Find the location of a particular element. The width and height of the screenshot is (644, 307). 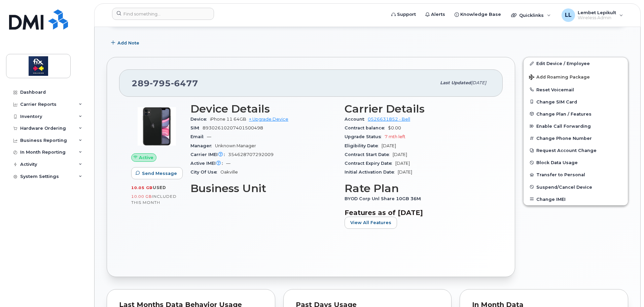

button: Change SIM Card is located at coordinates (576, 102).